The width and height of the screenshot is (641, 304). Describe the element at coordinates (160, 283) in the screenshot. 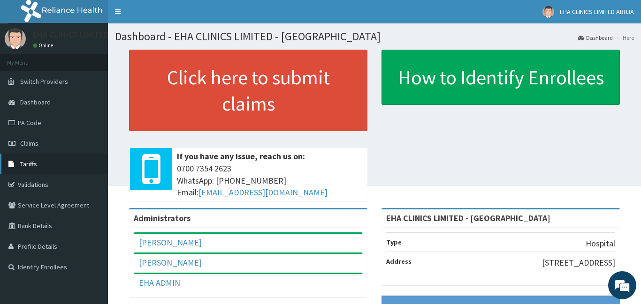

I see `a: EHA ADMIN` at that location.